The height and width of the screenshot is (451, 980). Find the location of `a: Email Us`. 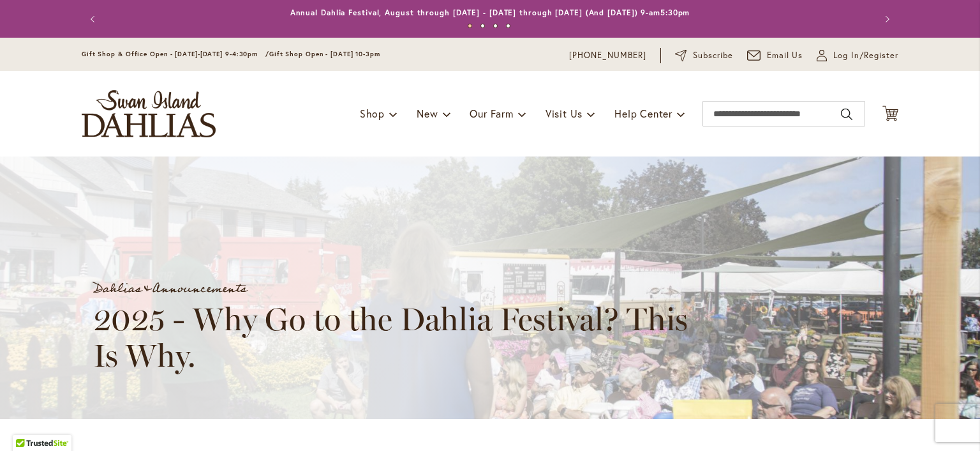

a: Email Us is located at coordinates (775, 55).